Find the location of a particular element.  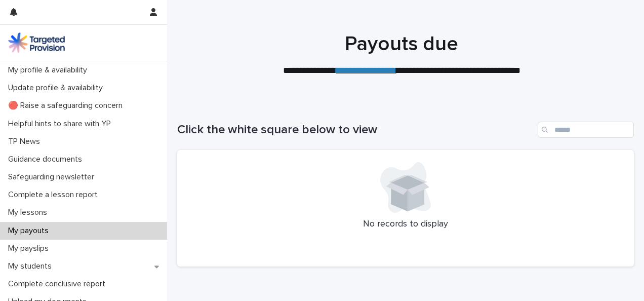

p: Update profile & availability is located at coordinates (57, 88).